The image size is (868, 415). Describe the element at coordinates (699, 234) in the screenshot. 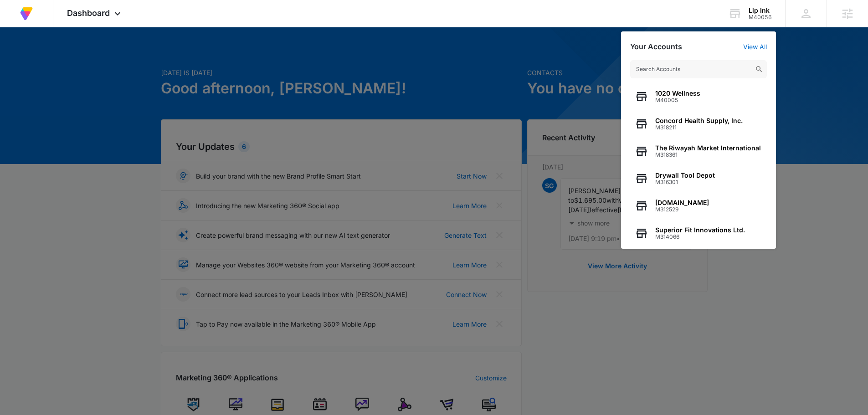

I see `button: Superior Fit Innovations Ltd.M314066` at that location.